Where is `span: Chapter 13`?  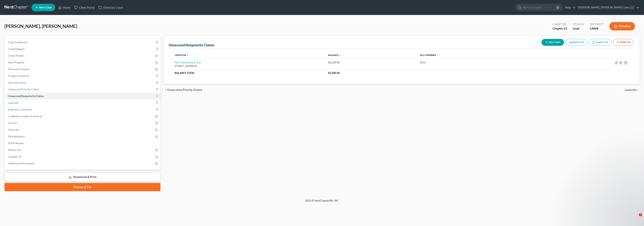 span: Chapter 13 is located at coordinates (15, 156).